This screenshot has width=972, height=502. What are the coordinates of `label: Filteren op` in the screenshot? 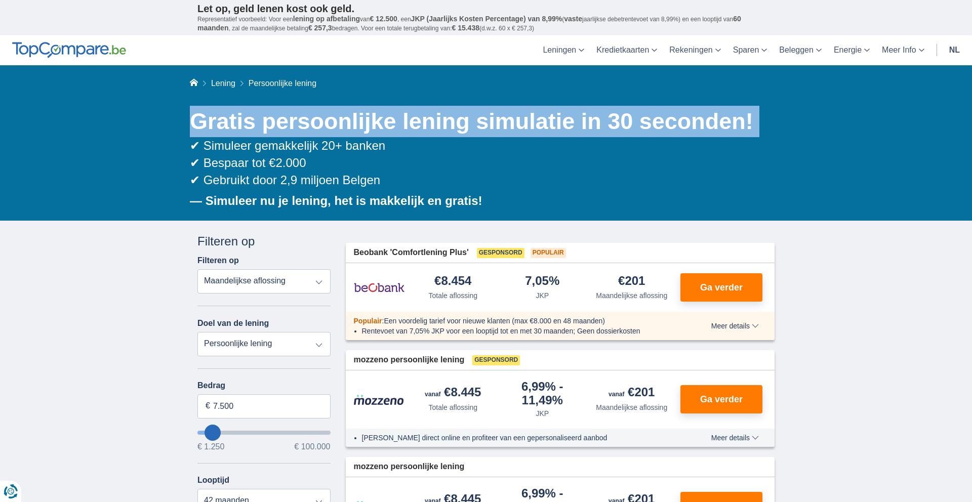 It's located at (218, 261).